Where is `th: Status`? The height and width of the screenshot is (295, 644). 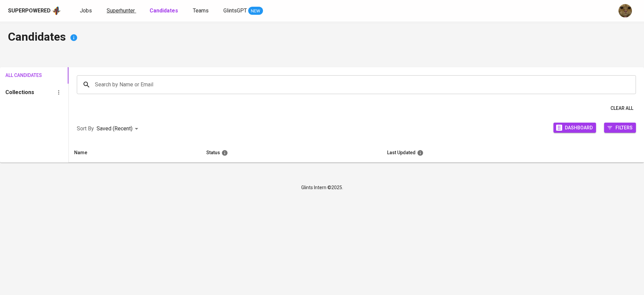 th: Status is located at coordinates (291, 153).